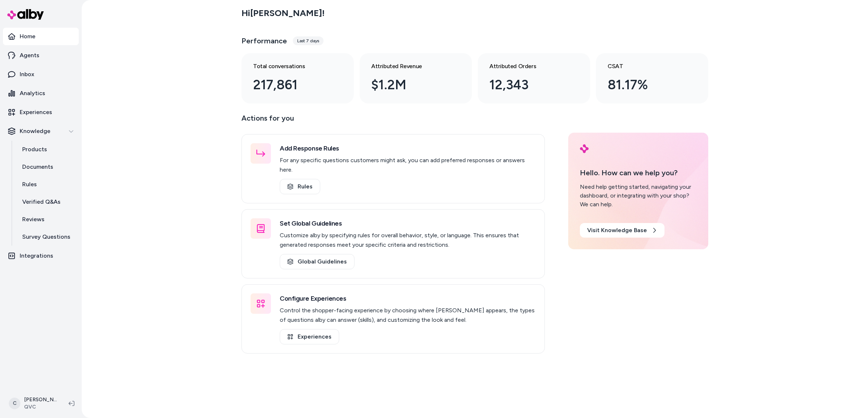  What do you see at coordinates (47, 237) in the screenshot?
I see `a: Survey Questions` at bounding box center [47, 237].